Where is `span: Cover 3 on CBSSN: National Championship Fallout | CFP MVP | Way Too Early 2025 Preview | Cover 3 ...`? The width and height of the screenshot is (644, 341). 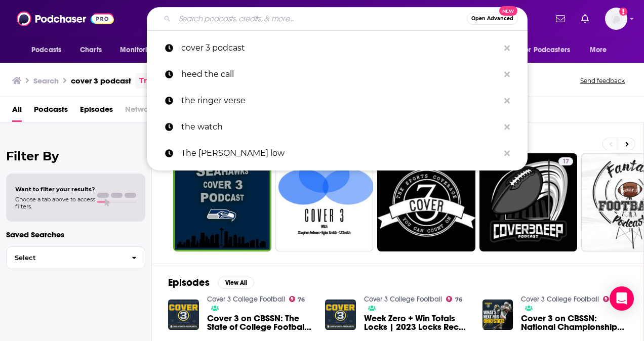
span: Cover 3 on CBSSN: National Championship Fallout | CFP MVP | Way Too Early 2025 Preview | Cover 3 ... is located at coordinates (574, 323).